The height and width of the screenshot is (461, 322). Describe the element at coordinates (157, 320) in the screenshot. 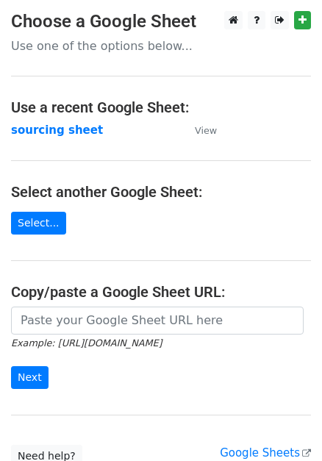

I see `input: Paste your Google Sheet URL here` at that location.